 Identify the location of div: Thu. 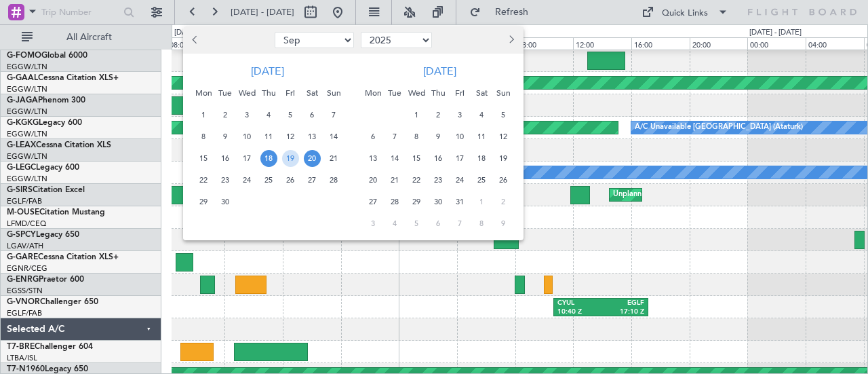
(438, 93).